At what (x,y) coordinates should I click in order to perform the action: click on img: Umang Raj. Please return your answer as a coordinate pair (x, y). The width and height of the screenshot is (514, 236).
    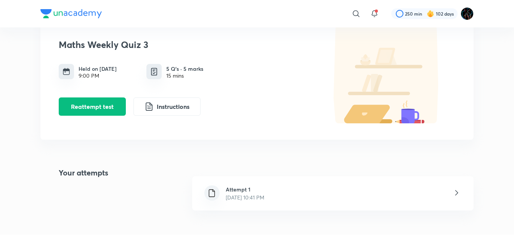
    Looking at the image, I should click on (467, 14).